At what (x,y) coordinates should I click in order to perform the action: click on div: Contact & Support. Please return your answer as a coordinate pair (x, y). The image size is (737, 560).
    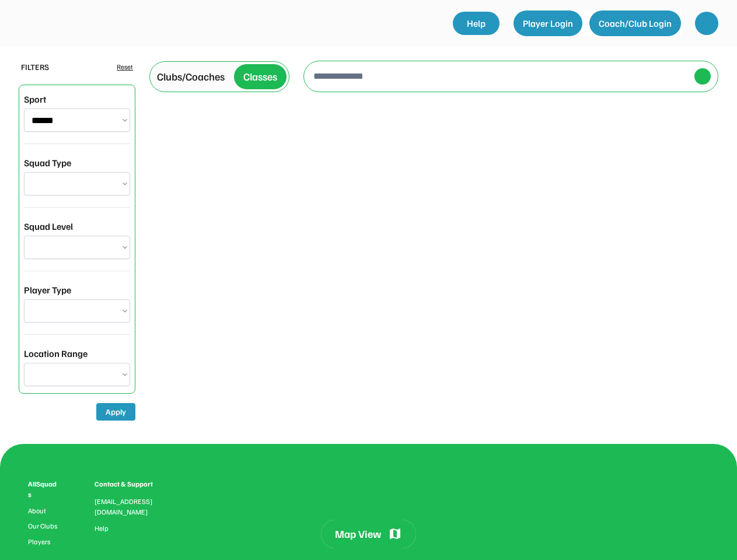
    Looking at the image, I should click on (131, 484).